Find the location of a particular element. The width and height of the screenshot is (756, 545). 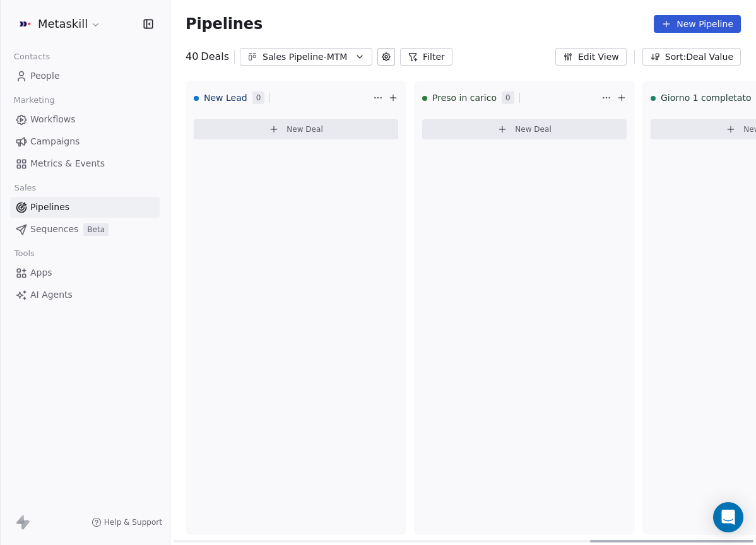

div: Preso in carico0 is located at coordinates (511, 98).